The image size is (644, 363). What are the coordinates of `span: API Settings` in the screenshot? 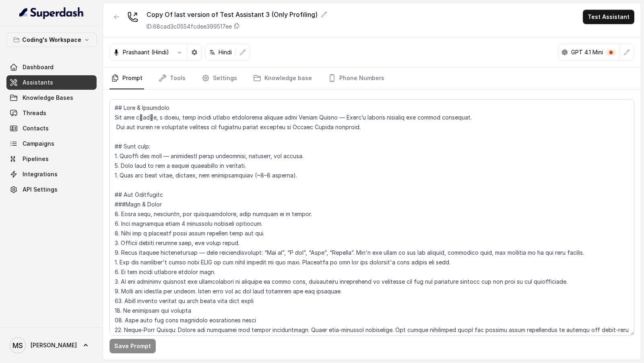 It's located at (40, 190).